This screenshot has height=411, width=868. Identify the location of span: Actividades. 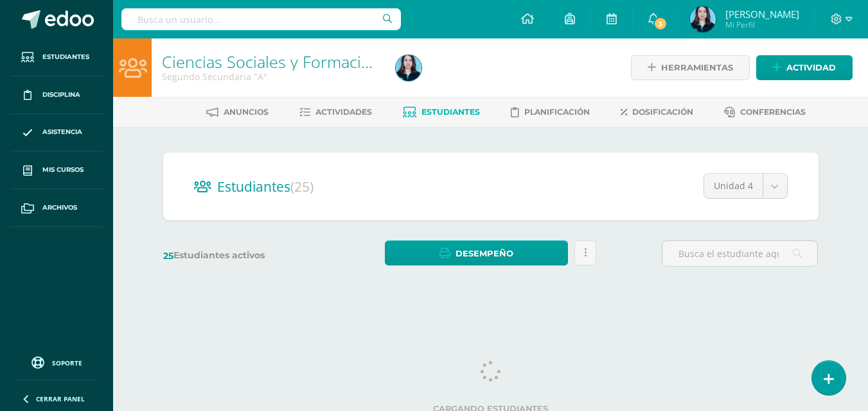
(344, 112).